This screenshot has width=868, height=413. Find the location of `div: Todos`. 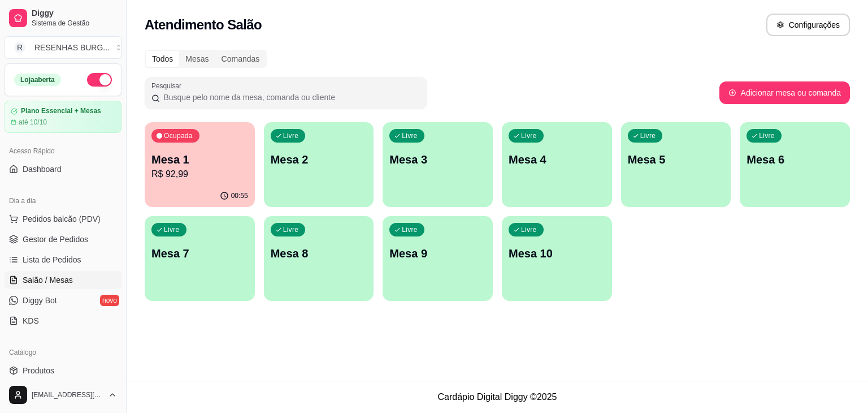

div: Todos is located at coordinates (162, 59).